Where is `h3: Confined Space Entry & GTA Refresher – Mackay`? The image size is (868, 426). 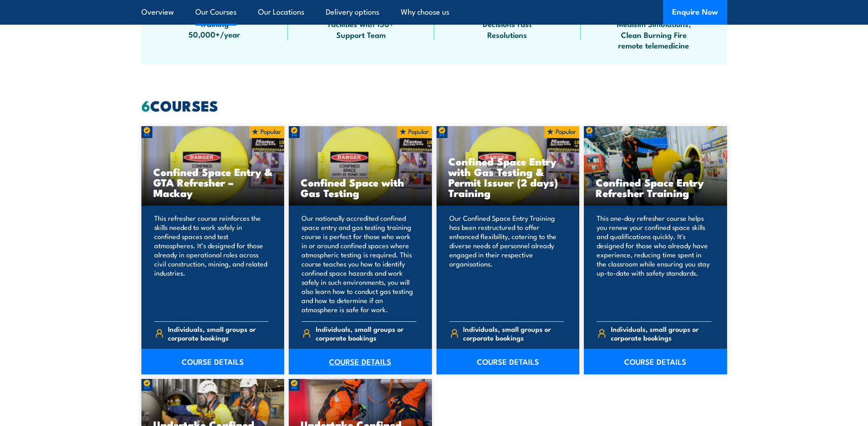
h3: Confined Space Entry & GTA Refresher – Mackay is located at coordinates (213, 182).